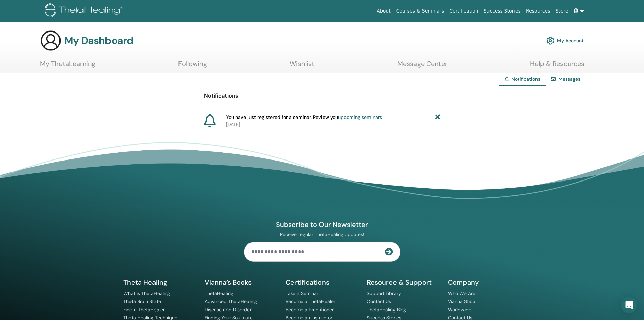 The image size is (644, 320). I want to click on a: Who We Are, so click(462, 293).